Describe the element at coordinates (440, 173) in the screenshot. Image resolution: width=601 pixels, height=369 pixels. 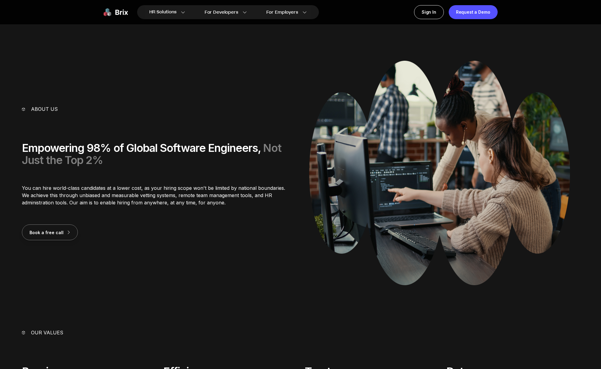
I see `img: About Us` at that location.